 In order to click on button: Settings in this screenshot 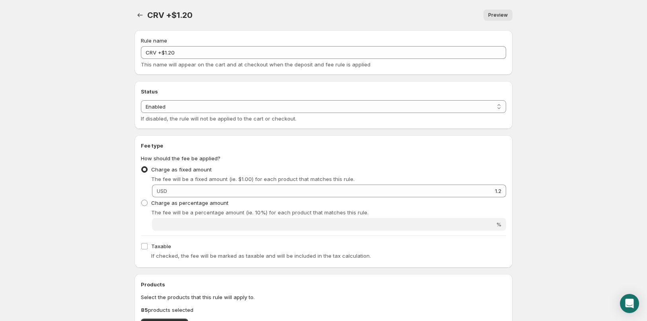, I will do `click(140, 15)`.